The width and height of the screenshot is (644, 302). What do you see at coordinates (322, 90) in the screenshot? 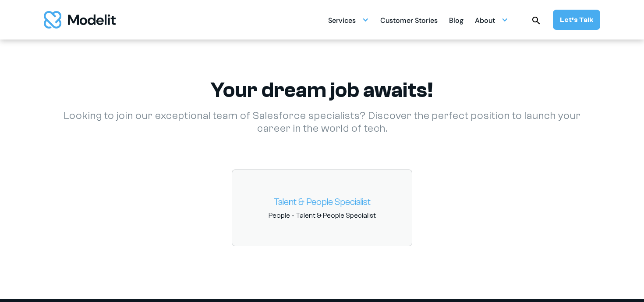
I see `h2: Your dream job awaits!` at bounding box center [322, 90].